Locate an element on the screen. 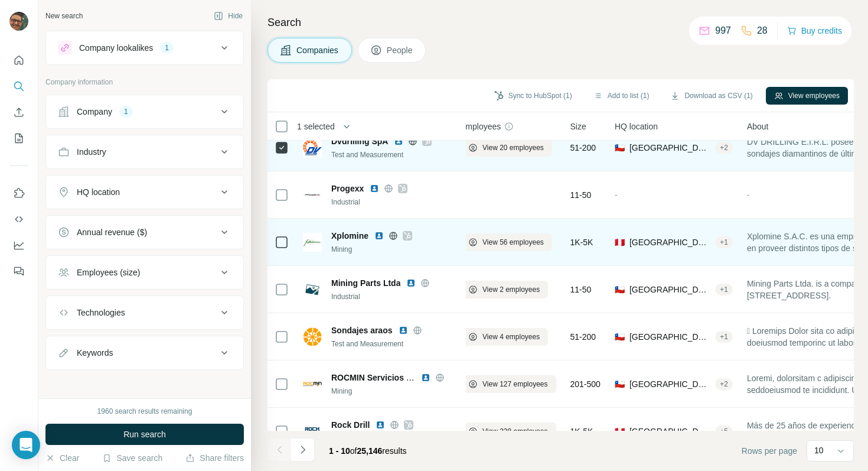 Image resolution: width=868 pixels, height=471 pixels. button: Save search is located at coordinates (132, 458).